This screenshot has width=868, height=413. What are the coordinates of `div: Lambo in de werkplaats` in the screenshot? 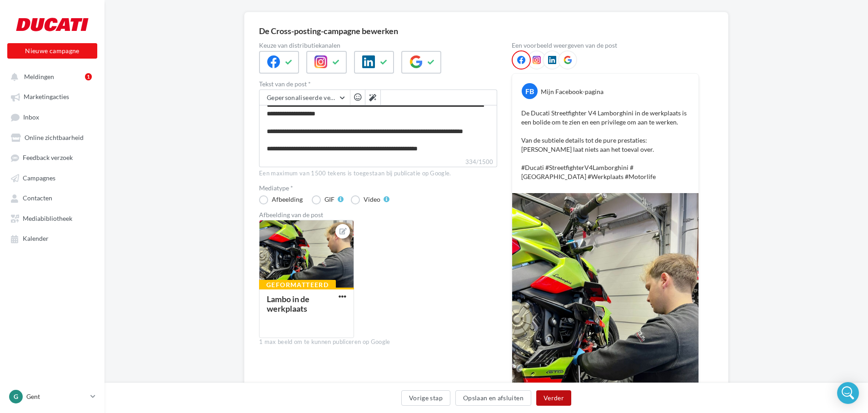 It's located at (288, 304).